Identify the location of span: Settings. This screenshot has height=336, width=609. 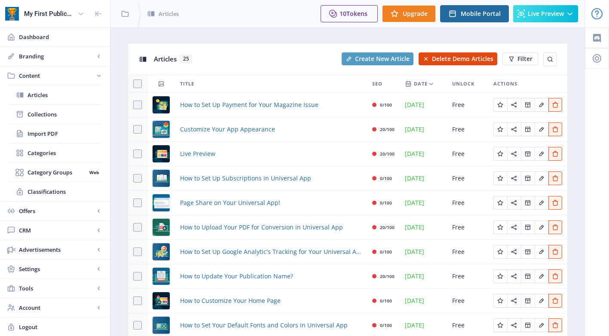
(57, 269).